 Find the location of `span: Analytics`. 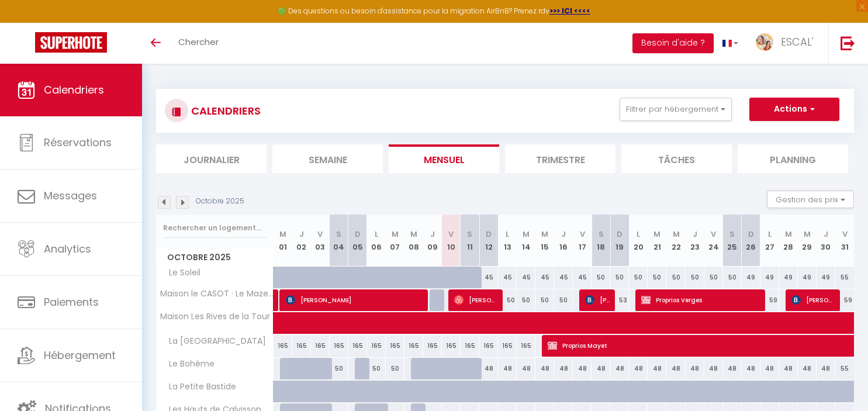

span: Analytics is located at coordinates (67, 249).